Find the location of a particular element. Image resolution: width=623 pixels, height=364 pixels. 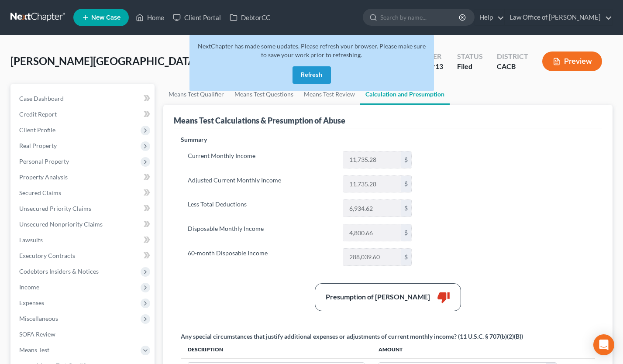

div: Means Test Calculations & Presumption of Abuse is located at coordinates (259, 121).